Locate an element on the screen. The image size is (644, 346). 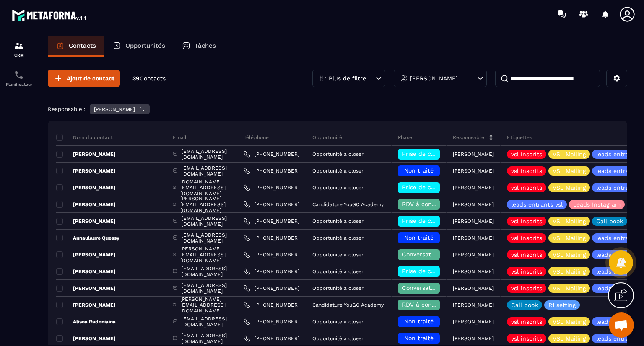
p: Contacts is located at coordinates (82, 46).